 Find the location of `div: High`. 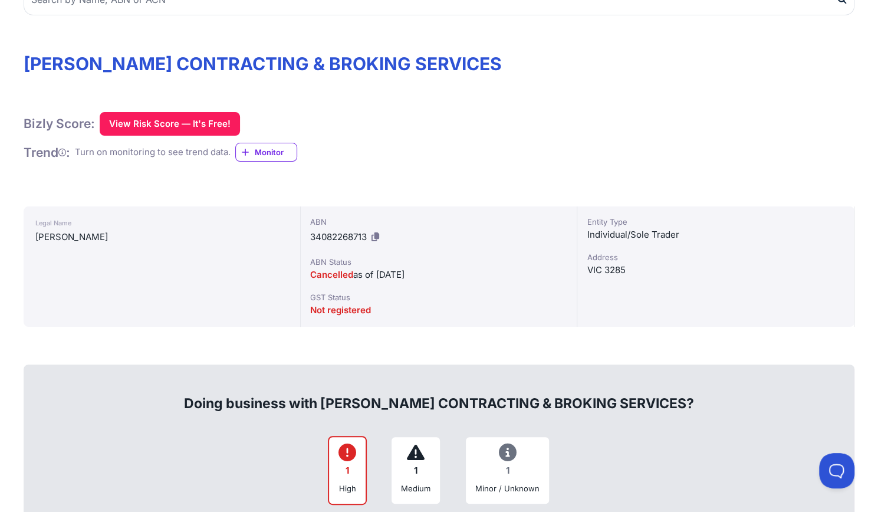

div: High is located at coordinates (347, 488).